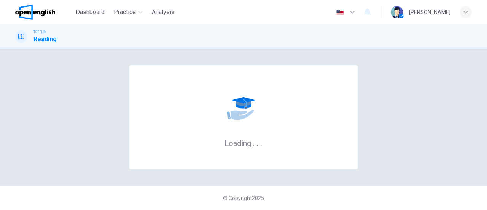  What do you see at coordinates (45, 39) in the screenshot?
I see `h1: Reading` at bounding box center [45, 39].